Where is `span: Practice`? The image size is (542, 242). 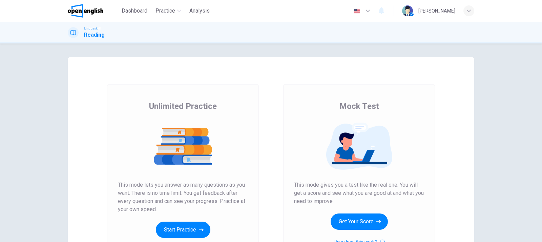
span: Practice is located at coordinates (165, 11).